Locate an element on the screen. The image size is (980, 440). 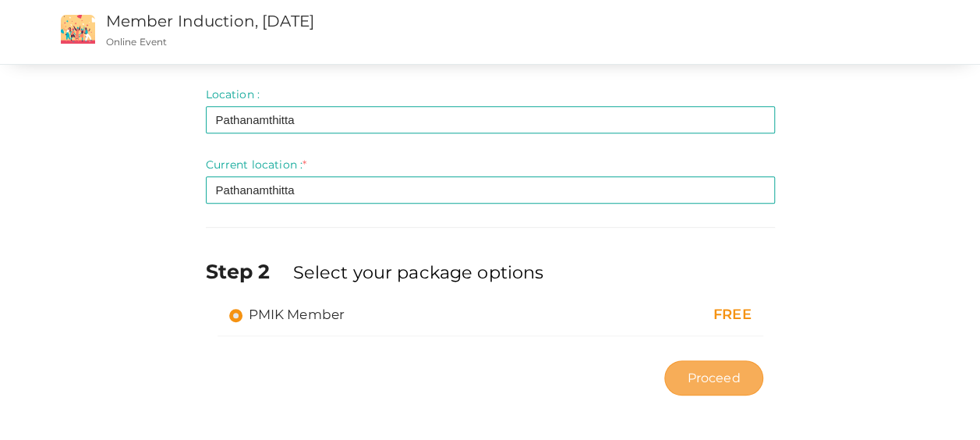
span: Proceed is located at coordinates (714, 378).